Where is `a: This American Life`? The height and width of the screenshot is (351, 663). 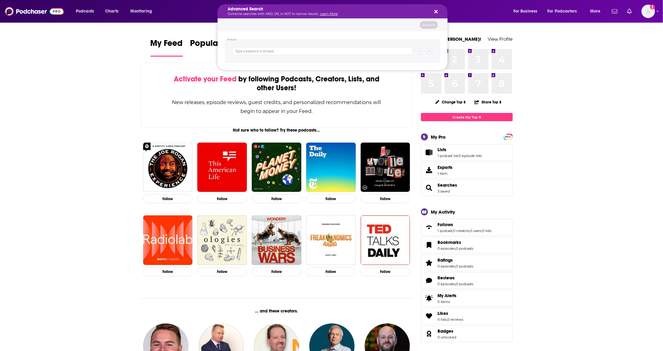
a: This American Life is located at coordinates (222, 167).